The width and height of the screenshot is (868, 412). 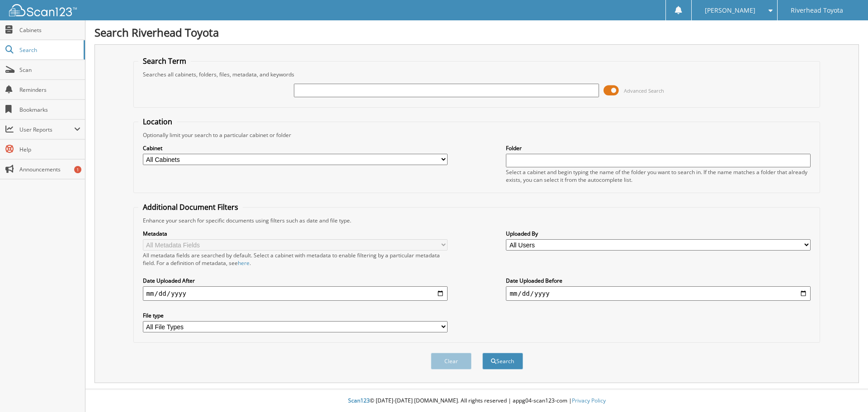 I want to click on legend: Additional Document Filters, so click(x=190, y=207).